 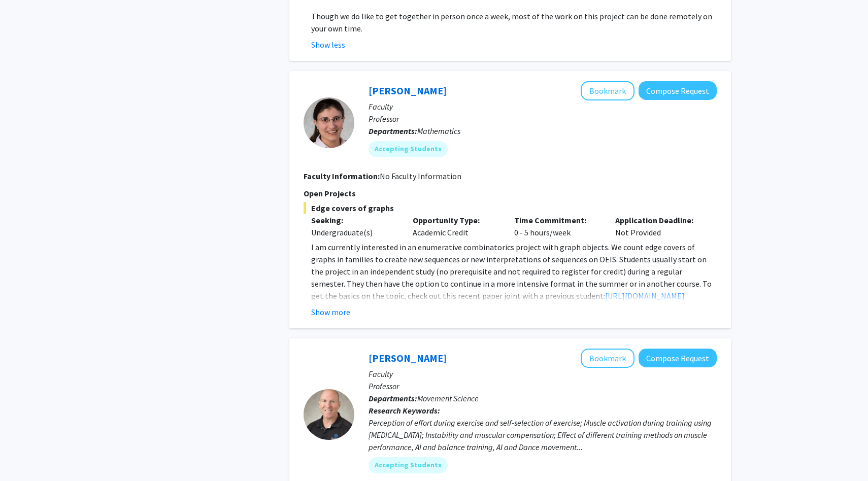 I want to click on span: Movement Science, so click(x=447, y=398).